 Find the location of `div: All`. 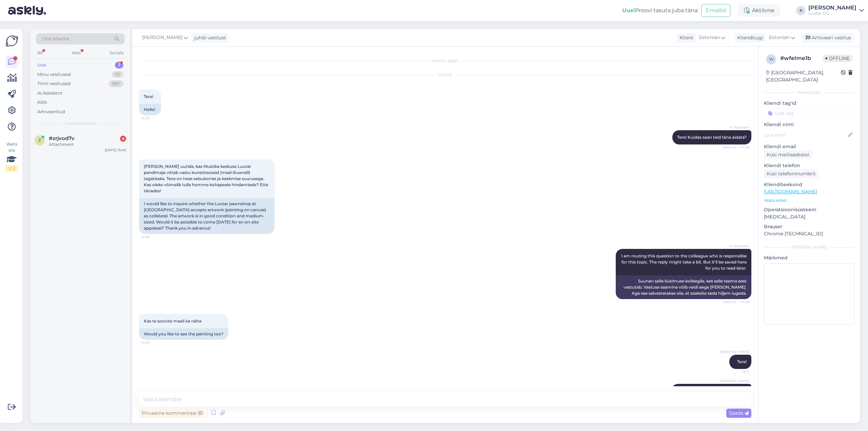

div: All is located at coordinates (39, 53).